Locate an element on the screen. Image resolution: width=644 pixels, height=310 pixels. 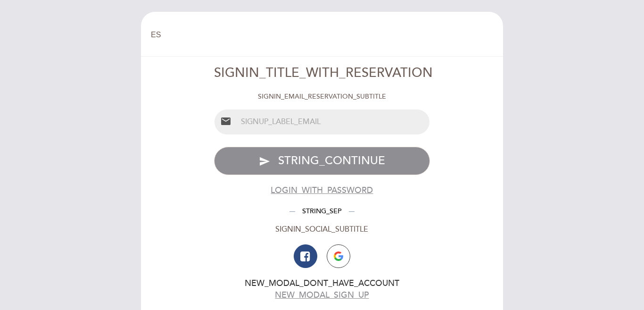
button: NEW_MODAL_SIGN_UP is located at coordinates (322, 294).